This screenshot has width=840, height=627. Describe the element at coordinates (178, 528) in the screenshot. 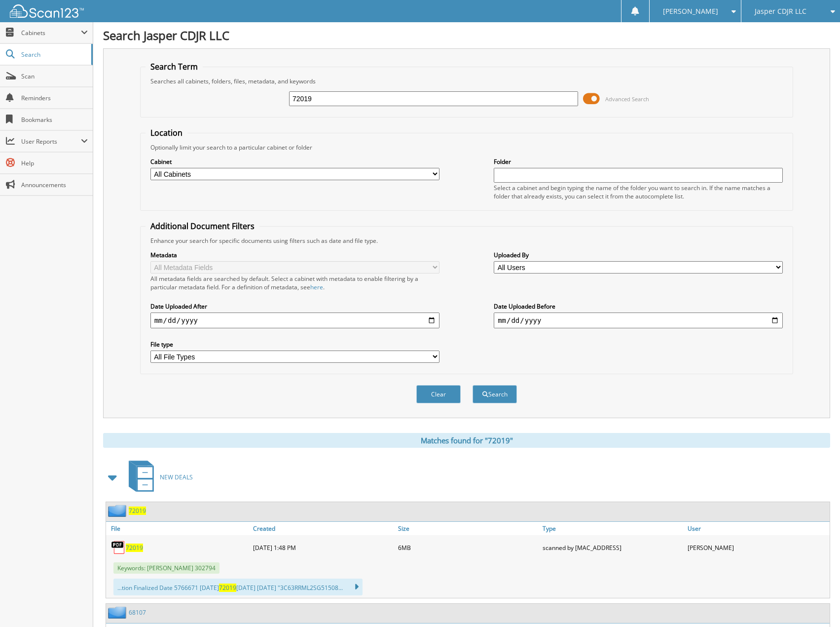

I see `a: File` at that location.